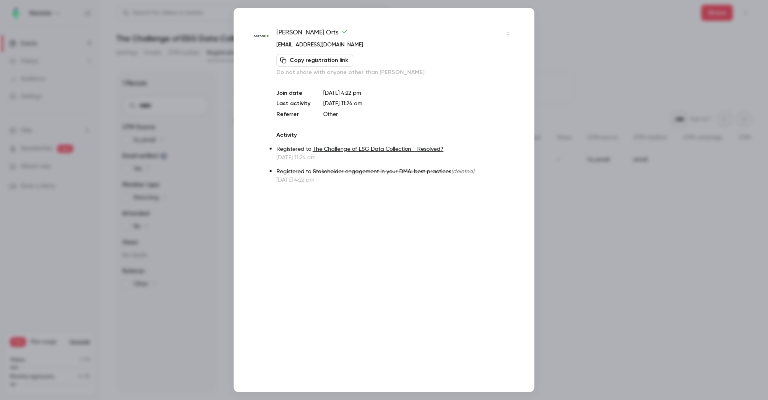  Describe the element at coordinates (419, 114) in the screenshot. I see `p: Other` at that location.